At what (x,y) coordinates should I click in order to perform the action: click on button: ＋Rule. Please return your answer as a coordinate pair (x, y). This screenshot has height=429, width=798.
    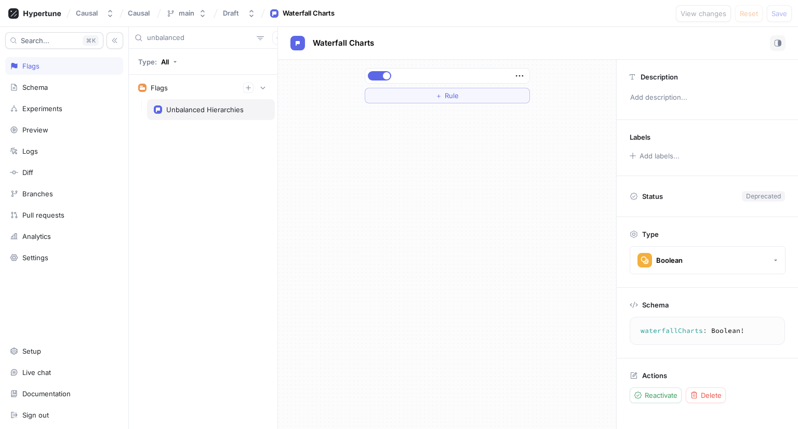
    Looking at the image, I should click on (447, 96).